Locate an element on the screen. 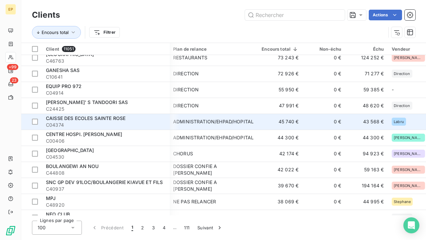 Image resolution: width=426 pixels, height=240 pixels. span: C04530 is located at coordinates (106, 157).